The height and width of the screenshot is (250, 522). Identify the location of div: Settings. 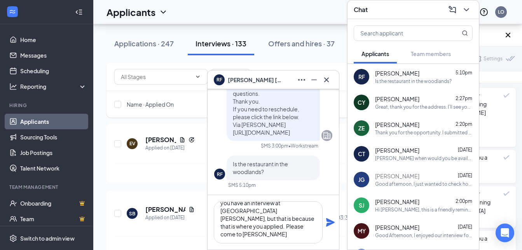
(493, 59).